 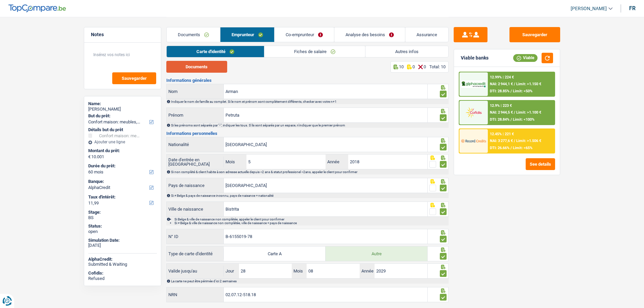 I want to click on a: Fiches de salaire, so click(x=315, y=52).